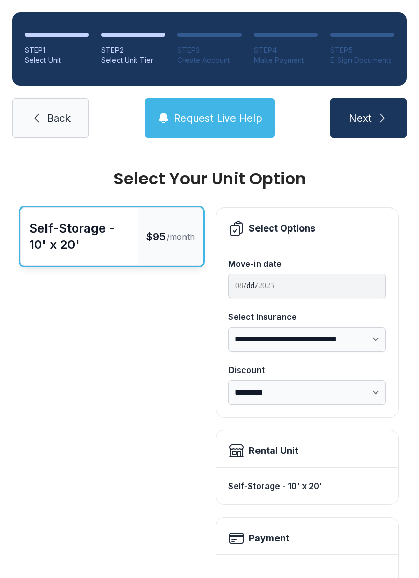  I want to click on input: Move-in date, so click(307, 286).